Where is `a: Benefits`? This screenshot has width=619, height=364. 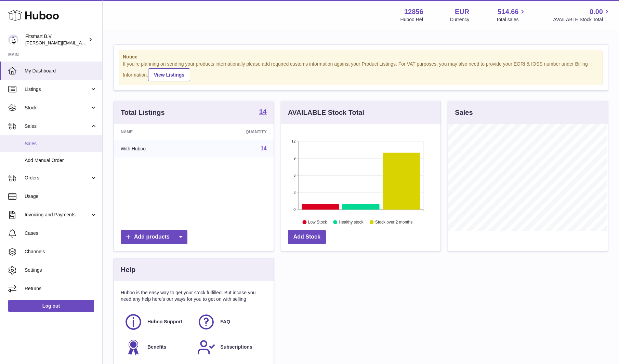
a: Benefits is located at coordinates (157, 347).